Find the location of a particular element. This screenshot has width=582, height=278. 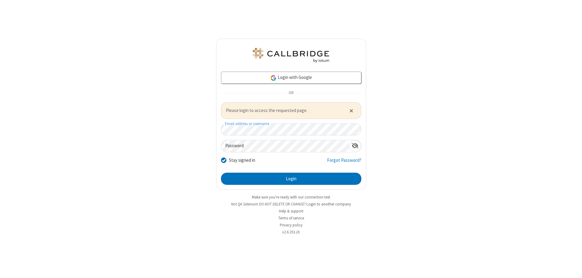

a: Make sure you're ready with our connection test is located at coordinates (291, 197).